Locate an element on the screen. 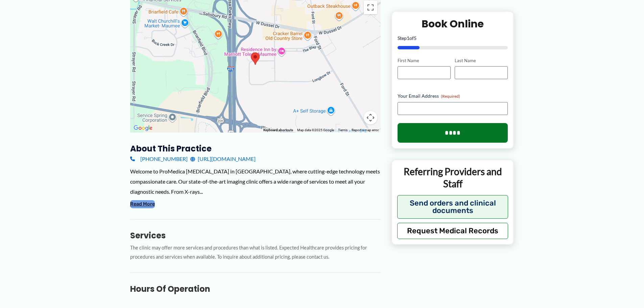 Image resolution: width=644 pixels, height=308 pixels. button: Map camera controls is located at coordinates (370, 118).